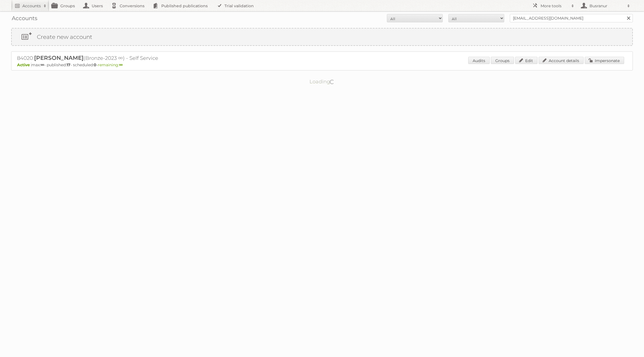 This screenshot has height=357, width=644. I want to click on a: Account details, so click(561, 60).